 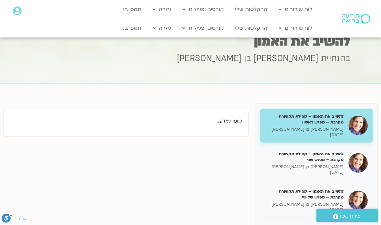 I want to click on img: להשיב את האמון – קהילת תקשורת מקרבת – מפגש ראשון, so click(x=358, y=125).